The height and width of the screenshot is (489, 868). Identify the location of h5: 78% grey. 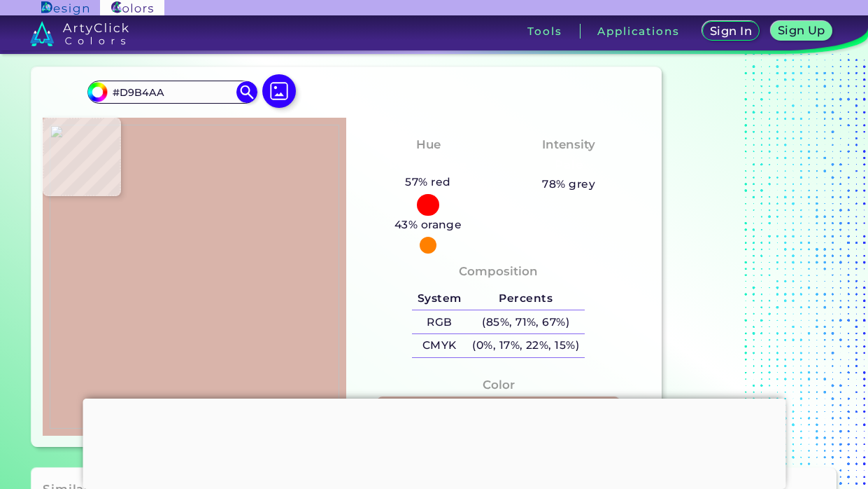
(569, 185).